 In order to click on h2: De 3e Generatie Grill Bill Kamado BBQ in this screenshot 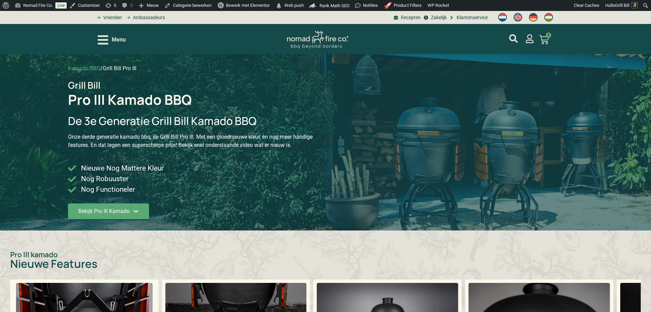, I will do `click(197, 121)`.